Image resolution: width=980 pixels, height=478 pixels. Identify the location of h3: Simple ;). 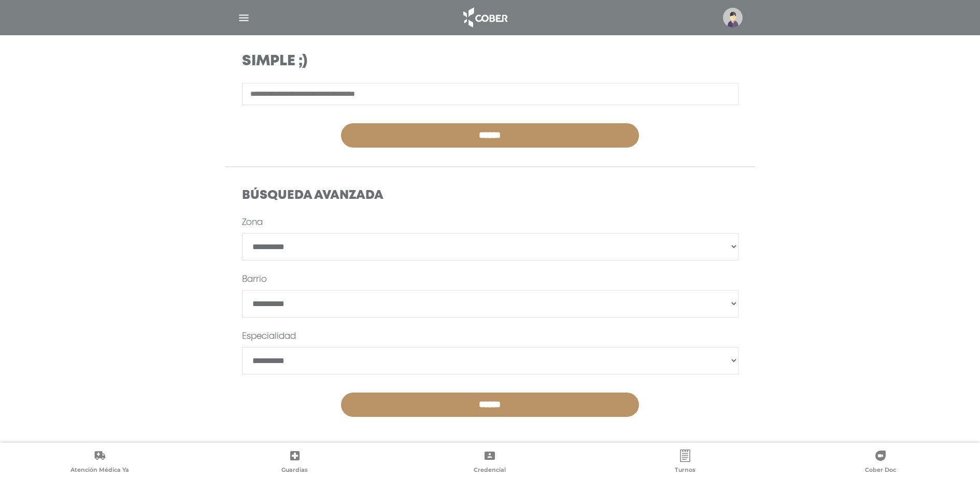
(399, 62).